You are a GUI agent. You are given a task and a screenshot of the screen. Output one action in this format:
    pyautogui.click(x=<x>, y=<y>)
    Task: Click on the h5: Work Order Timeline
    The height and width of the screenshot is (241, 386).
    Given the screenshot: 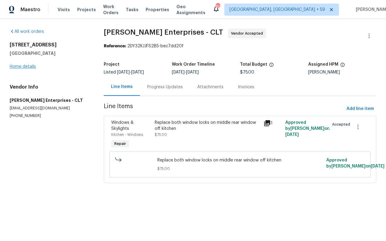 What is the action you would take?
    pyautogui.click(x=193, y=64)
    